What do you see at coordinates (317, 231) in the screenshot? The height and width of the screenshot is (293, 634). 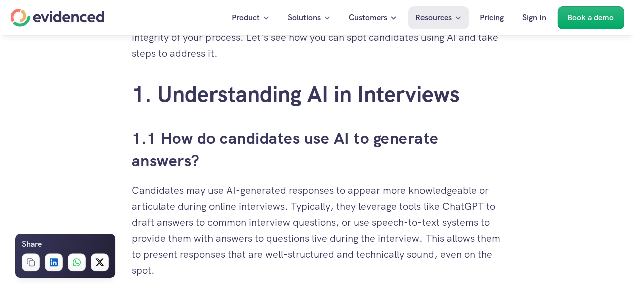 I see `p: Candidates may use AI-generated responses to appear more knowledgeable or articulate during onlin...` at bounding box center [317, 231].